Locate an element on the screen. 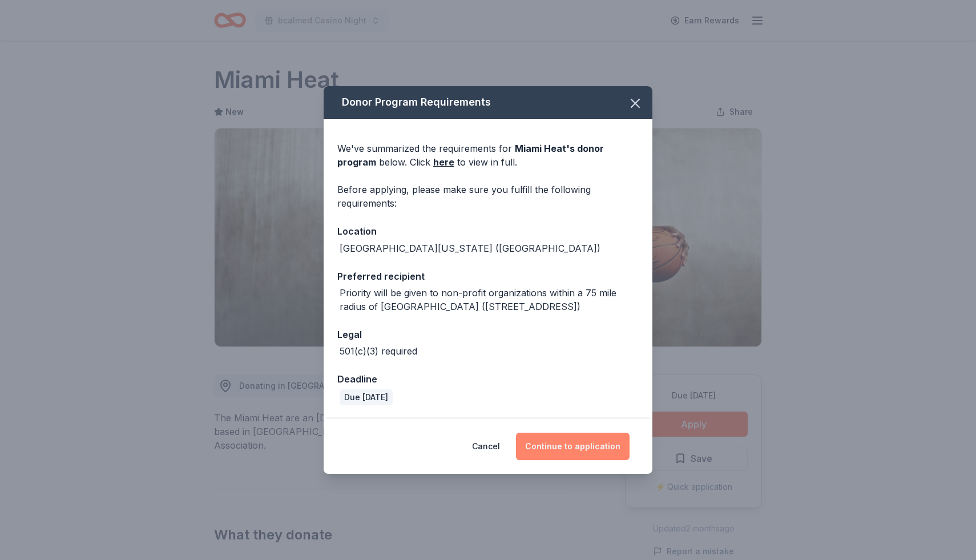  div: Deadline is located at coordinates (488, 379).